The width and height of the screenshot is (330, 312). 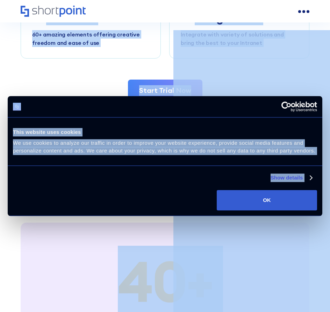 I want to click on a: open menu, so click(x=304, y=12).